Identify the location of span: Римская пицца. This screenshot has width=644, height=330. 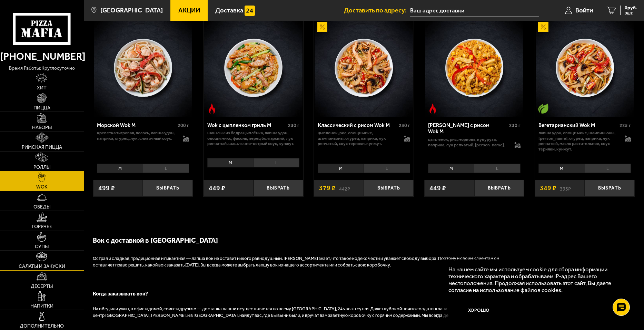
(42, 147).